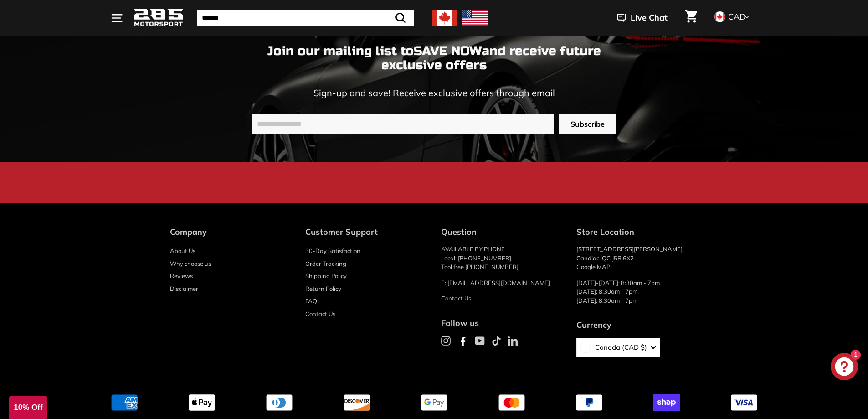  What do you see at coordinates (844, 368) in the screenshot?
I see `inbox-online-store-chat: Shopify online store chat` at bounding box center [844, 368].